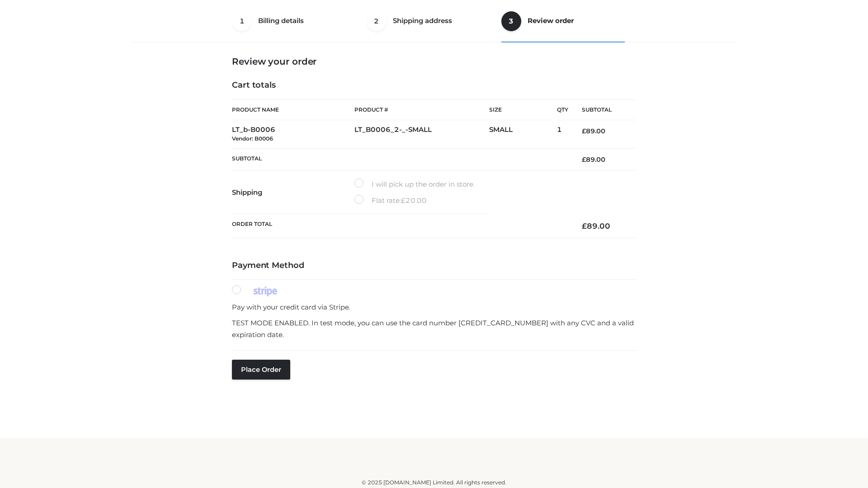  What do you see at coordinates (293, 134) in the screenshot?
I see `td: LT_b-B0006` at bounding box center [293, 134].